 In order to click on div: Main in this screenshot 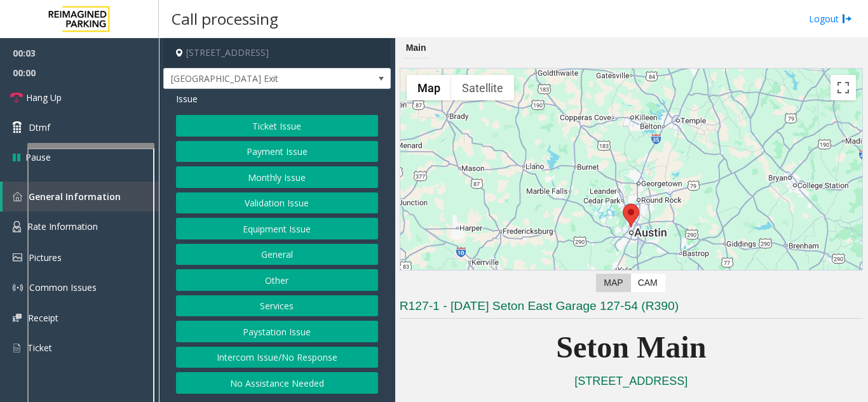, I will do `click(416, 48)`.